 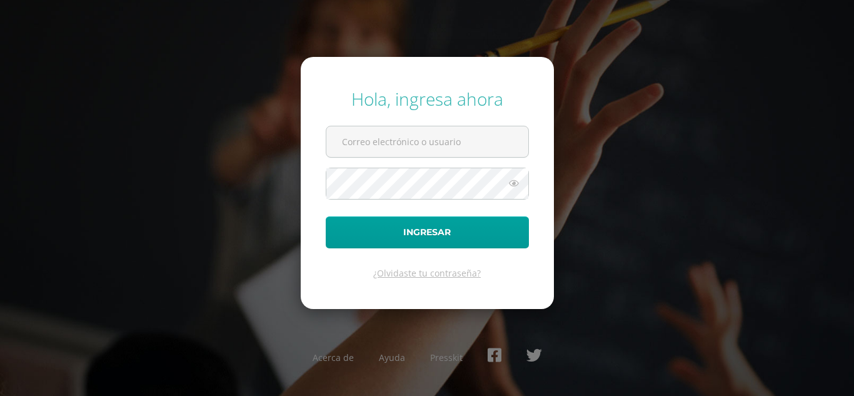 What do you see at coordinates (333, 357) in the screenshot?
I see `a: Acerca de` at bounding box center [333, 357].